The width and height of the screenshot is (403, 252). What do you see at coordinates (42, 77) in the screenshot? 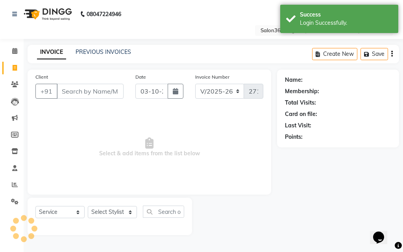
I see `label: Client` at bounding box center [42, 77].